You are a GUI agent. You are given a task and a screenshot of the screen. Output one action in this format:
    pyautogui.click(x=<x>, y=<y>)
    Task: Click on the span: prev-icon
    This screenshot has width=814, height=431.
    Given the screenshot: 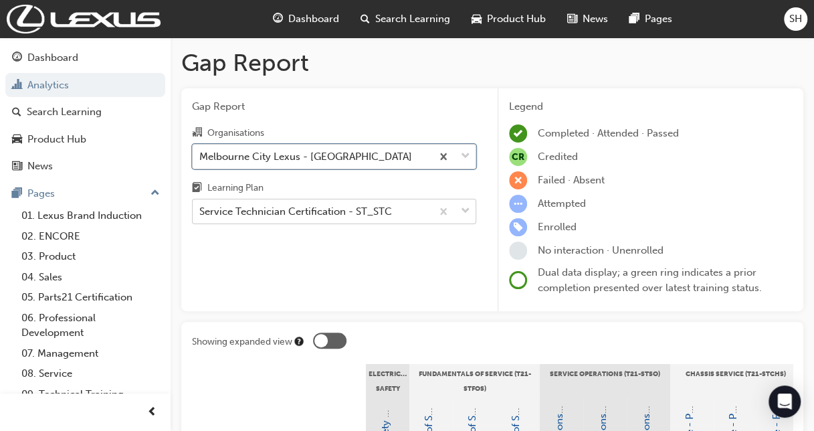 What is the action you would take?
    pyautogui.click(x=152, y=412)
    